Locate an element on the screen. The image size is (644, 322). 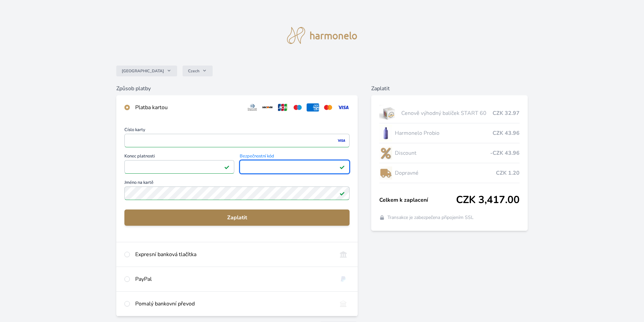
img: visa.svg is located at coordinates (343, 108).